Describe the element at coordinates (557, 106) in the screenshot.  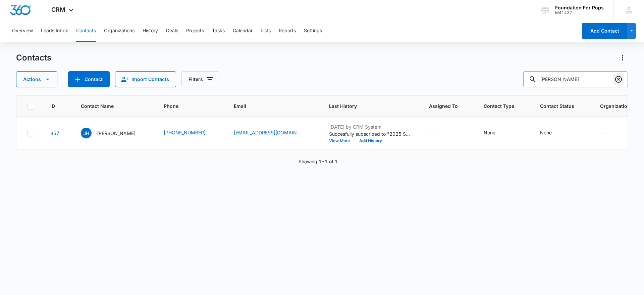
I see `span: Contact Status` at that location.